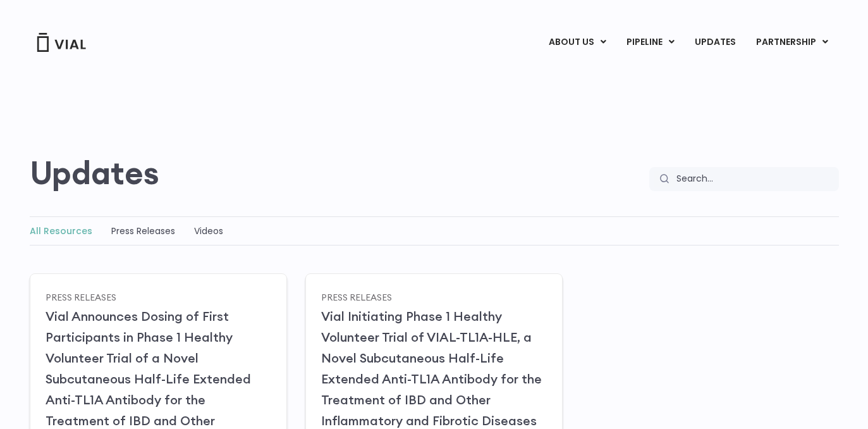 The height and width of the screenshot is (429, 868). Describe the element at coordinates (62, 42) in the screenshot. I see `img: Vial Logo` at that location.